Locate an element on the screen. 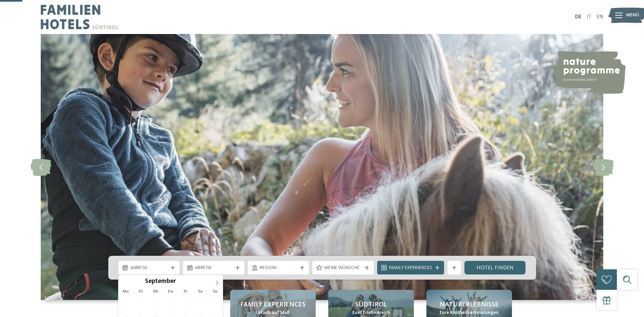 This screenshot has height=317, width=644. span: September 5, 2025 is located at coordinates (185, 302).